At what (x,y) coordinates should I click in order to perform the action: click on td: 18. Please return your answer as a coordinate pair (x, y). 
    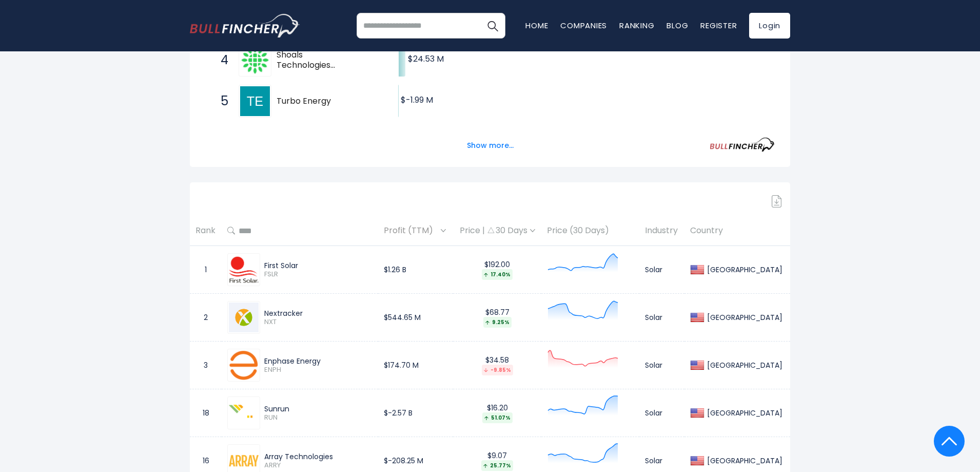
    Looking at the image, I should click on (206, 413).